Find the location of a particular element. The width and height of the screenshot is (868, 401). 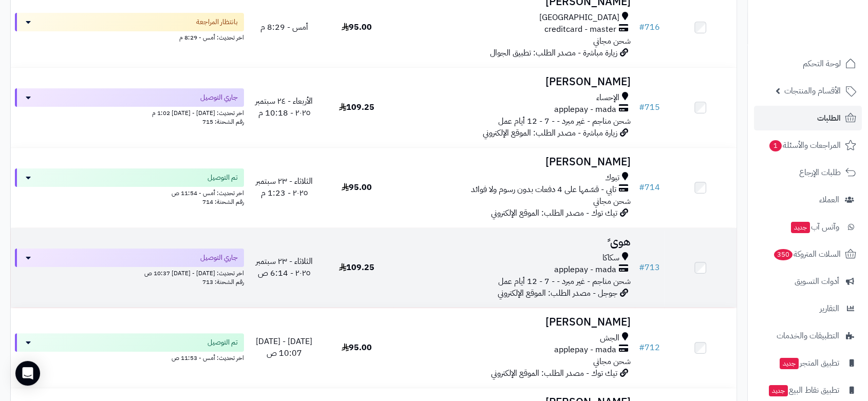

span: لوحة التحكم is located at coordinates (822, 64).